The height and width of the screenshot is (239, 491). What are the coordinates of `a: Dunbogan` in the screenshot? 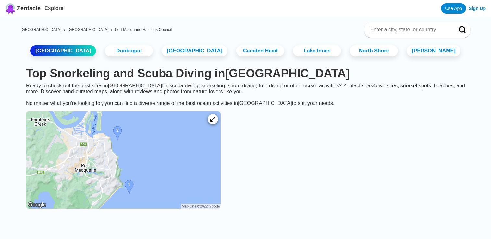 It's located at (129, 51).